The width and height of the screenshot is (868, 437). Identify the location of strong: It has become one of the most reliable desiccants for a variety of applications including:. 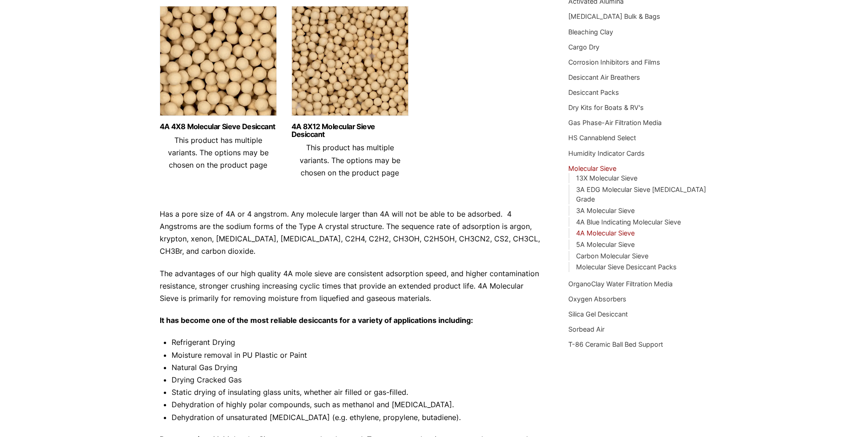
(316, 320).